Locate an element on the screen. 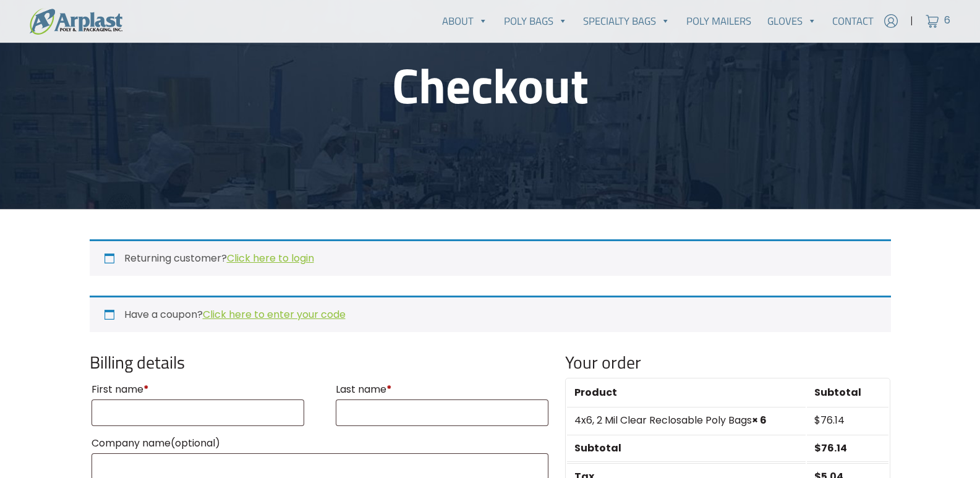 This screenshot has width=980, height=478. label: First name is located at coordinates (198, 390).